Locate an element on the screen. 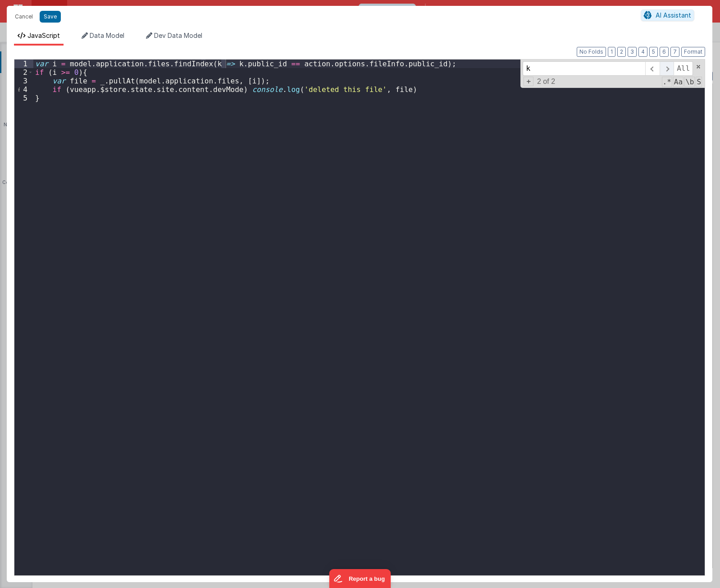 The height and width of the screenshot is (588, 720). button: 2 is located at coordinates (621, 52).